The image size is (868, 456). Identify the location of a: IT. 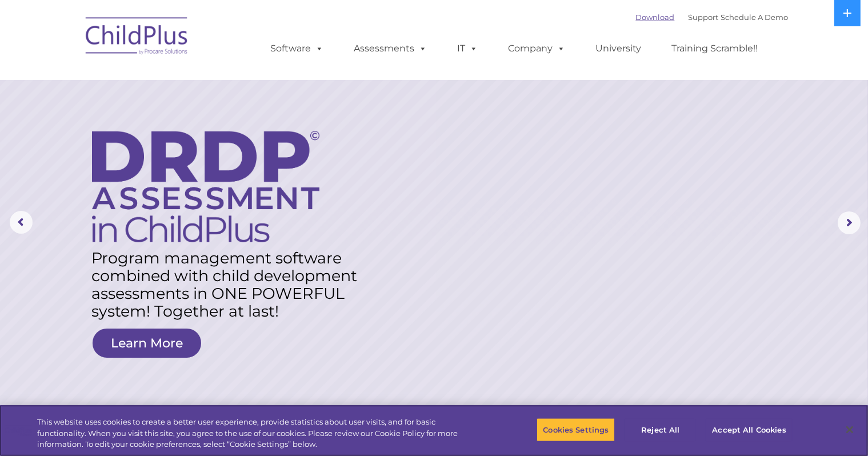
(469, 49).